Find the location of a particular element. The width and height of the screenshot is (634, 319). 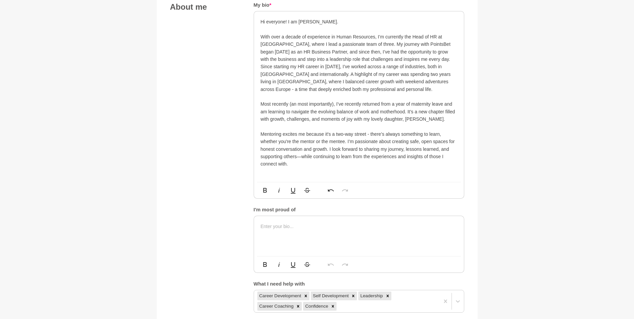

p: Mentoring excites me because it's a two-way street - there’s always something to learn, whether y... is located at coordinates (359, 149).